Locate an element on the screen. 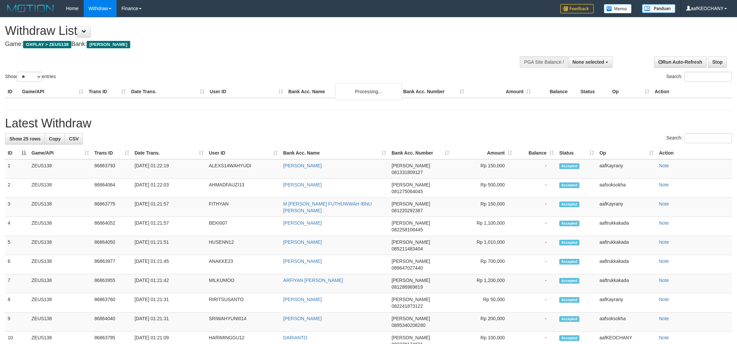 The height and width of the screenshot is (344, 737). td: 2 is located at coordinates (17, 188).